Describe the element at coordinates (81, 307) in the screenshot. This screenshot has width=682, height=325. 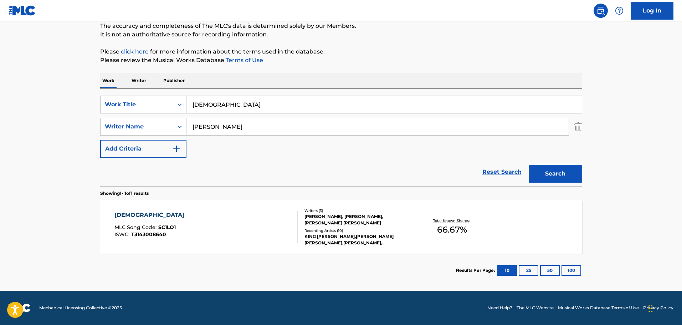
I see `span: Mechanical Licensing Collective © 2025` at that location.